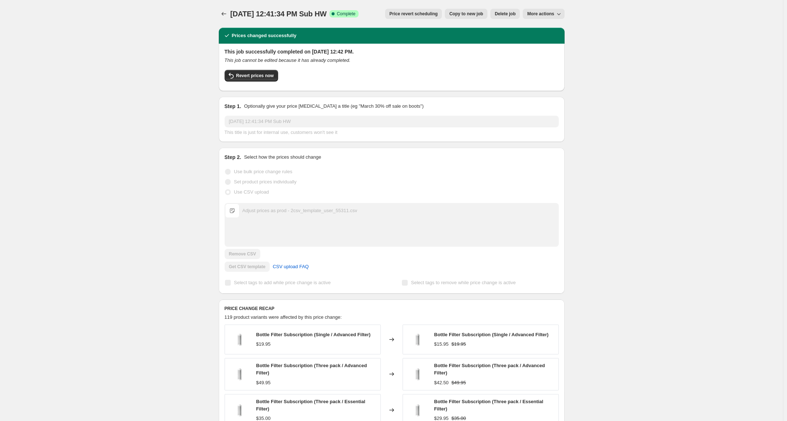 The image size is (787, 421). Describe the element at coordinates (346, 14) in the screenshot. I see `span: Complete` at that location.